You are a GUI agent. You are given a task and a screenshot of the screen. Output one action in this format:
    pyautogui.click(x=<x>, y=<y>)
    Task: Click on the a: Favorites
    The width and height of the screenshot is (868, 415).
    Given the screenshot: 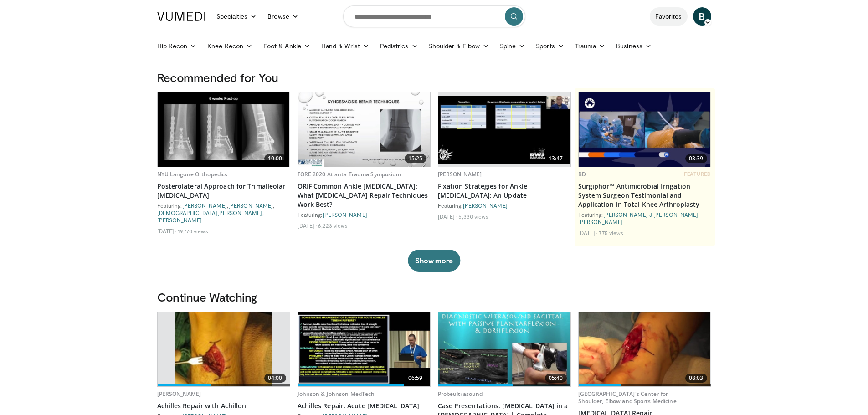 What is the action you would take?
    pyautogui.click(x=669, y=16)
    